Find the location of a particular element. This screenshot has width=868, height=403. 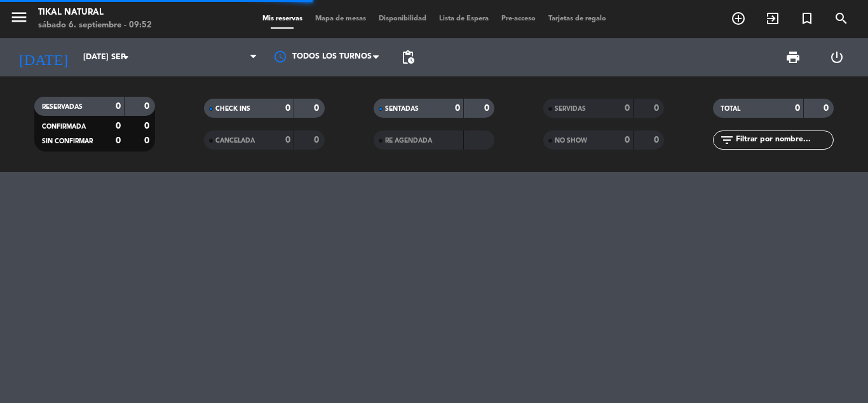

span: CHECK INS is located at coordinates (233, 108).